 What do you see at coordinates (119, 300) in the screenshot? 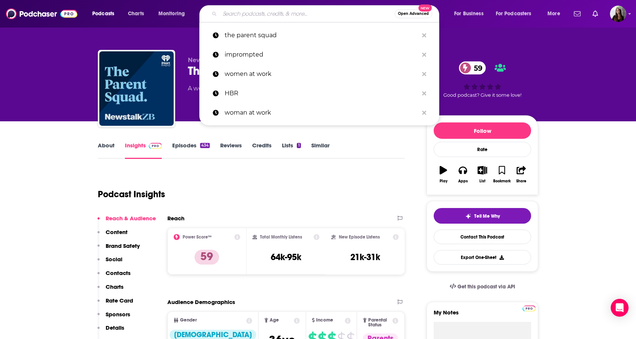
I see `p: Rate Card` at bounding box center [119, 300].